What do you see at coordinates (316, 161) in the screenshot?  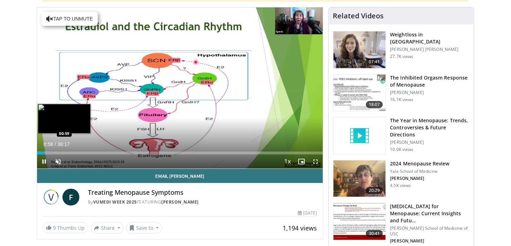 I see `button: Fullscreen` at bounding box center [316, 161].